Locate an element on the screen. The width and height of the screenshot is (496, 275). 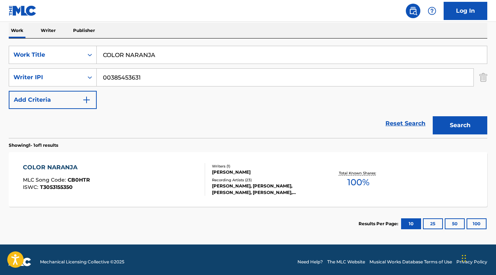
button: Add Criteria is located at coordinates (53, 100).